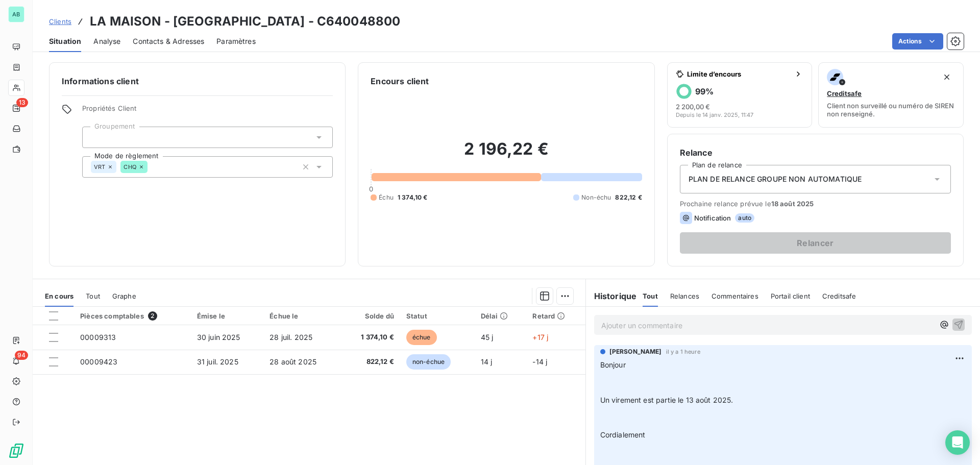 The width and height of the screenshot is (980, 465). Describe the element at coordinates (815, 243) in the screenshot. I see `button: Relancer` at that location.